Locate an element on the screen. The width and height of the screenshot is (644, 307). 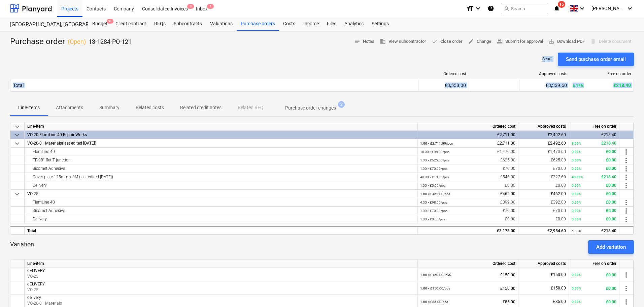
button: Download PDF is located at coordinates (566, 41).